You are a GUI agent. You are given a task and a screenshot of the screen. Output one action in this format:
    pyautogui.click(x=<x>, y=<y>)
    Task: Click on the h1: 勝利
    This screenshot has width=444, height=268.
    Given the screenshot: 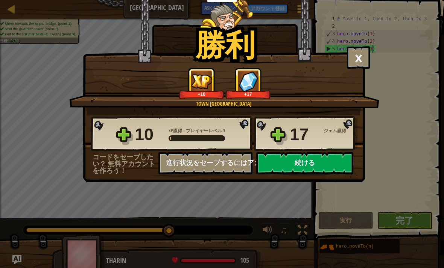 What is the action you would take?
    pyautogui.click(x=225, y=44)
    